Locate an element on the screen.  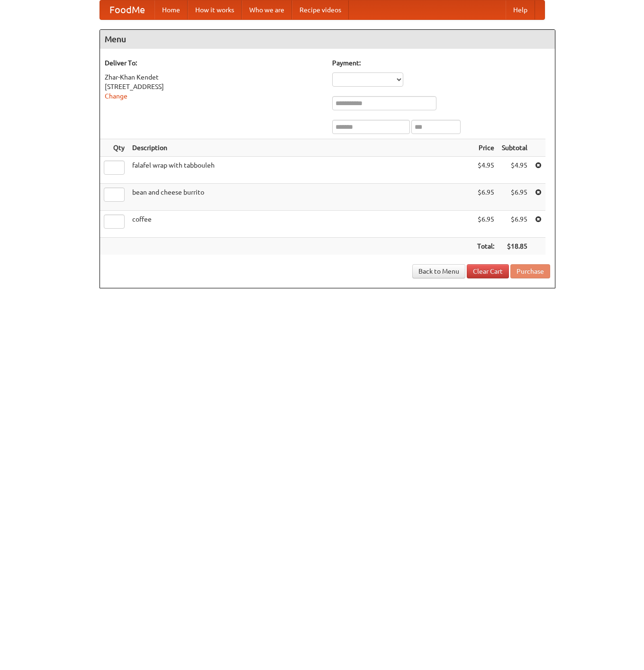
th: Price is located at coordinates (486, 148).